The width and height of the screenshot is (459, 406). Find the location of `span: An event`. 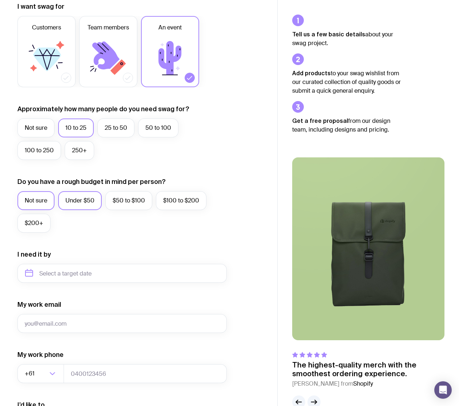

span: An event is located at coordinates (170, 28).